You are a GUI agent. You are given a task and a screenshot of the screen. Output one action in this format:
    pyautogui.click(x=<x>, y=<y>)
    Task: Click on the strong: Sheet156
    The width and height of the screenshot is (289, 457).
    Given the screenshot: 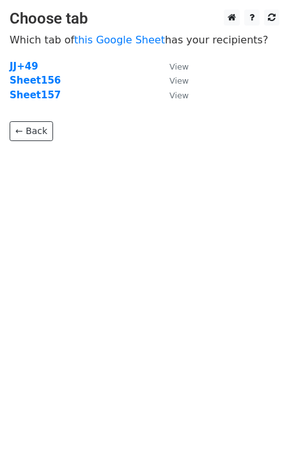 What is the action you would take?
    pyautogui.click(x=35, y=80)
    